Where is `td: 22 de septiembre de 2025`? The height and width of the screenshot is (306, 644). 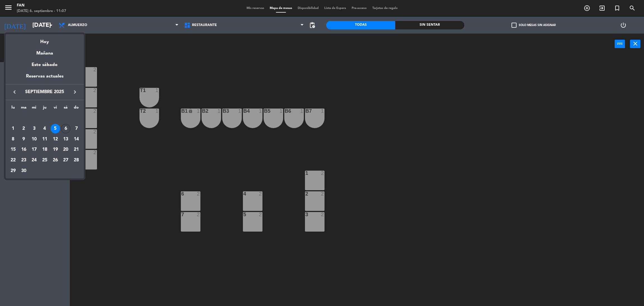
td: 22 de septiembre de 2025 is located at coordinates (13, 160).